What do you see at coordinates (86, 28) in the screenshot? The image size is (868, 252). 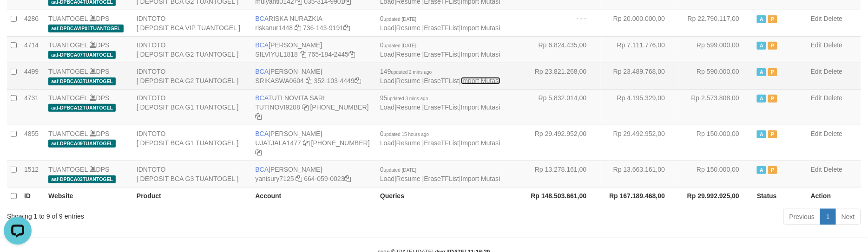 I see `span: aaf-DPBCAVIP01TUANTOGEL` at bounding box center [86, 28].